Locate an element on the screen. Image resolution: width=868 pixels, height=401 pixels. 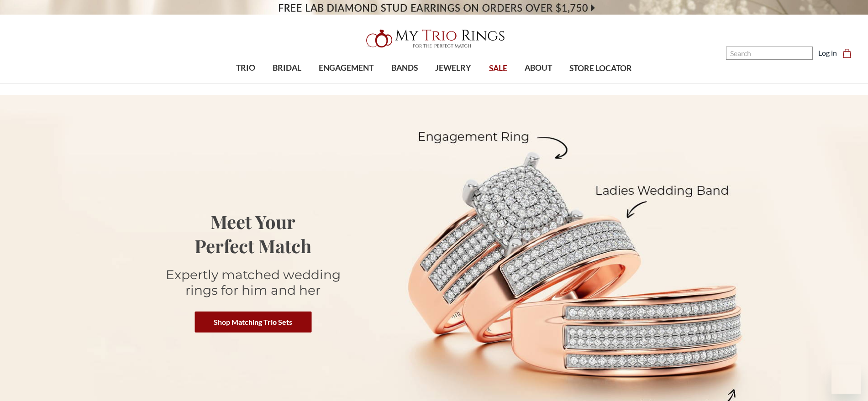
a: Cart with 0 items is located at coordinates (850, 53).